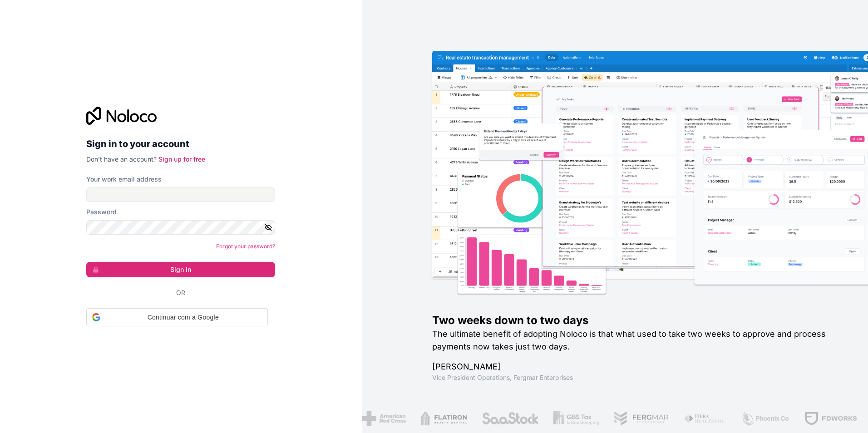  What do you see at coordinates (831, 418) in the screenshot?
I see `img: /assets/fdworks-Bi04fVtw.png` at bounding box center [831, 418].